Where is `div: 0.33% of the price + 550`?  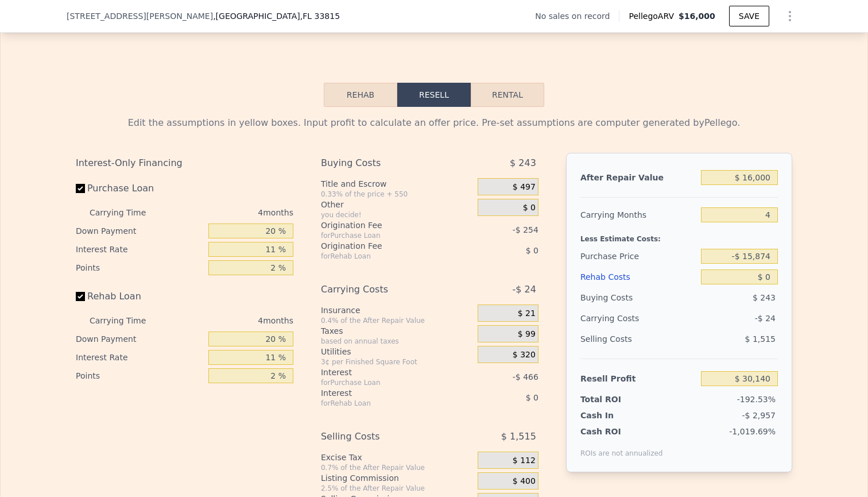
div: 0.33% of the price + 550 is located at coordinates (397, 194).